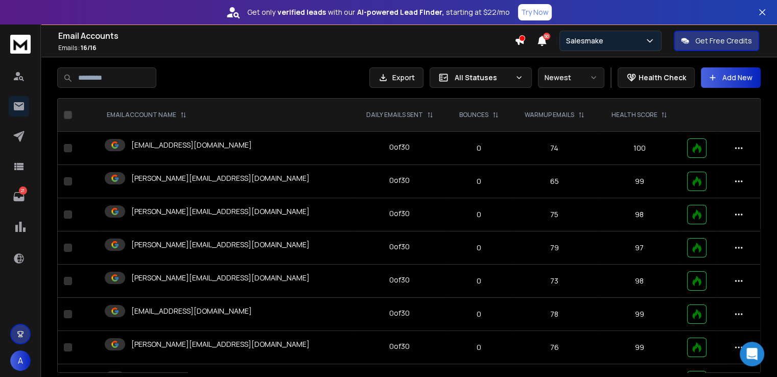  What do you see at coordinates (378, 12) in the screenshot?
I see `p: Get only with our starting at $22/mo` at bounding box center [378, 12].